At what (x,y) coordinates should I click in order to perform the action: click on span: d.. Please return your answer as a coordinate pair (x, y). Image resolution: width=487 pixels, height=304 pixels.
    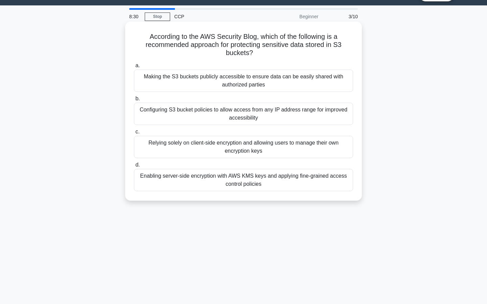
    Looking at the image, I should click on (137, 165).